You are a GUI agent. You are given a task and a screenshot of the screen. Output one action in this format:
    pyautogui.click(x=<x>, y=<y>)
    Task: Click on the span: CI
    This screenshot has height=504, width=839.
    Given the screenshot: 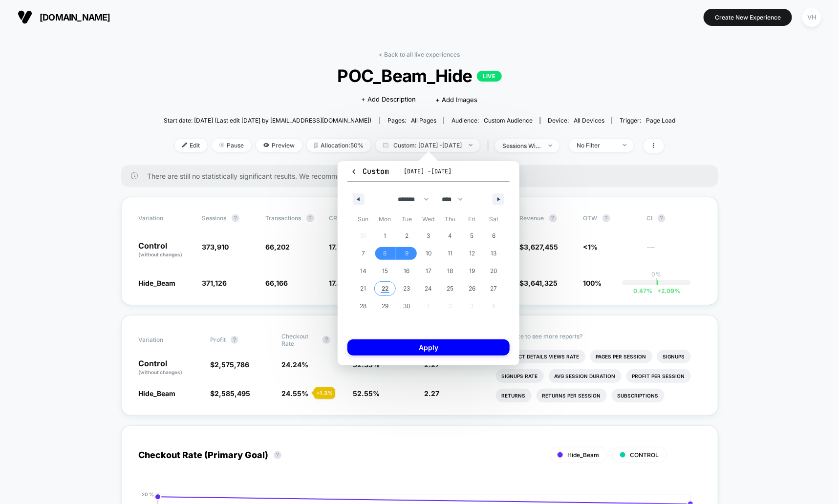 What is the action you would take?
    pyautogui.click(x=674, y=219)
    